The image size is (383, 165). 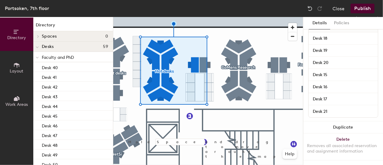 I want to click on p: Desk 46, so click(x=50, y=125).